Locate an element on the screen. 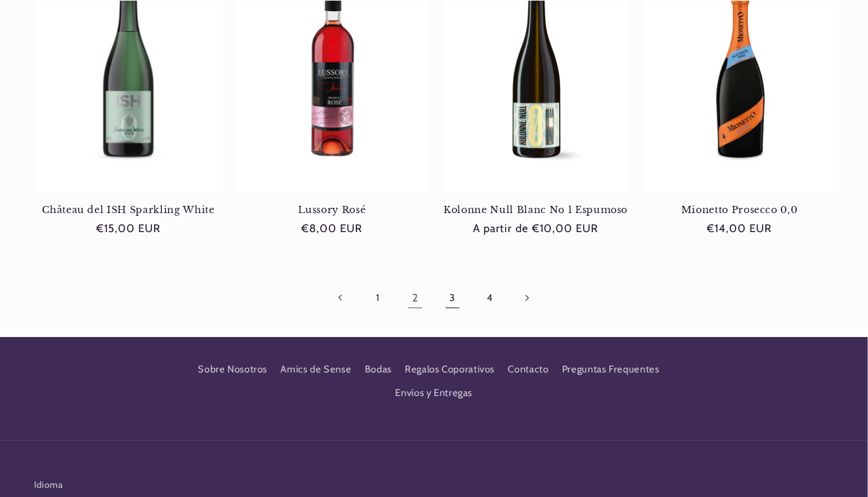  a: Amics de Sense is located at coordinates (316, 370).